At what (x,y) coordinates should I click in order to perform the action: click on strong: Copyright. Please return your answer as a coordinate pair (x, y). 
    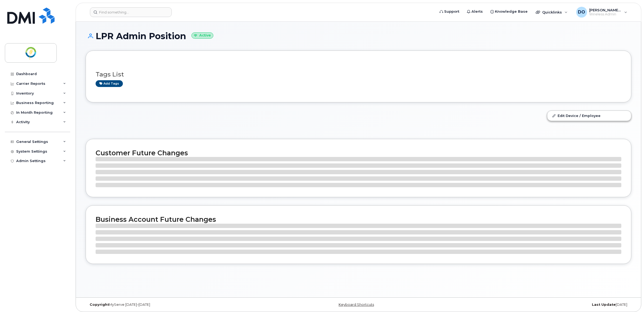
    Looking at the image, I should click on (100, 304).